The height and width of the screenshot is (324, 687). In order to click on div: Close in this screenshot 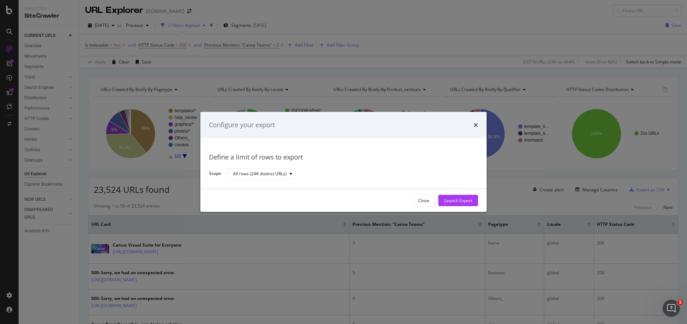, I will do `click(424, 200)`.